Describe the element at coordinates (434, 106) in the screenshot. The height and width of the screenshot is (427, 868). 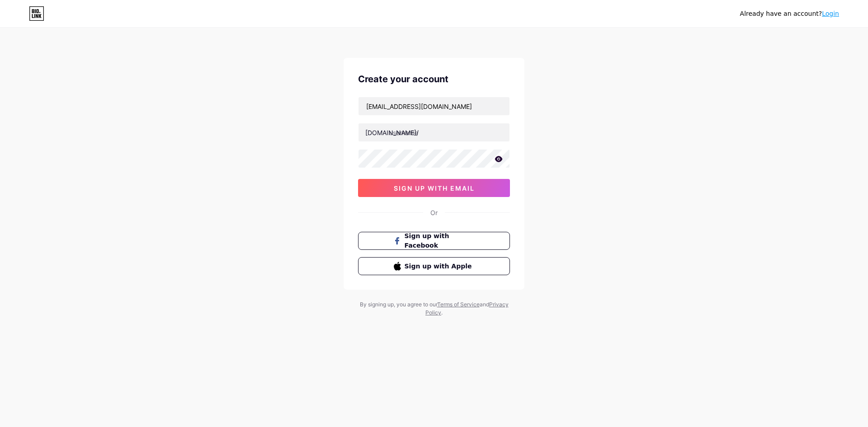
I see `input: Email` at that location.